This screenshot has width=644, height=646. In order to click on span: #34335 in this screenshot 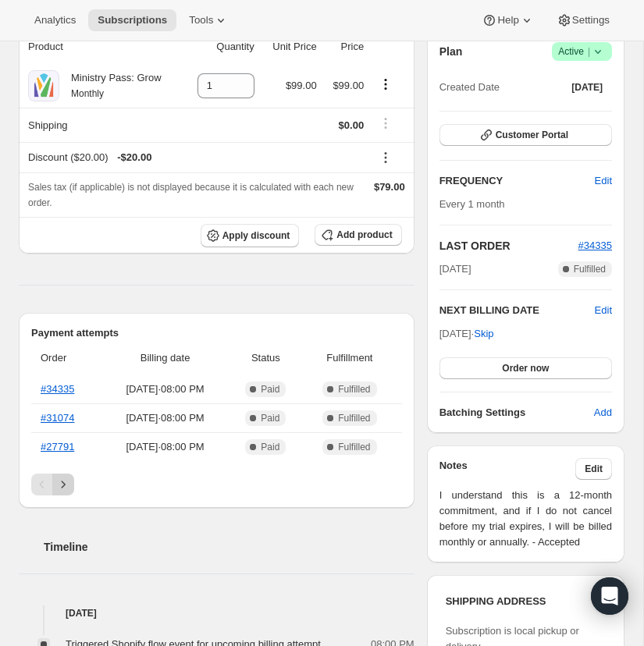, I will do `click(595, 245)`.